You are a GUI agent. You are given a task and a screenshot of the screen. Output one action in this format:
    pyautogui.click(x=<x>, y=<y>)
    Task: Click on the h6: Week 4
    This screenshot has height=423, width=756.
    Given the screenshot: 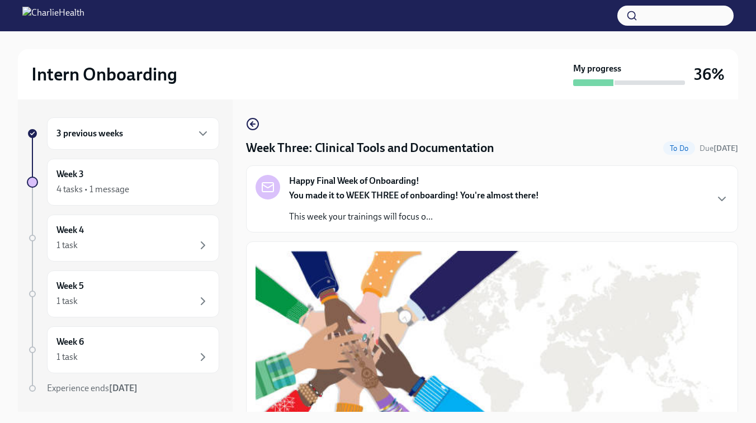 What is the action you would take?
    pyautogui.click(x=70, y=230)
    